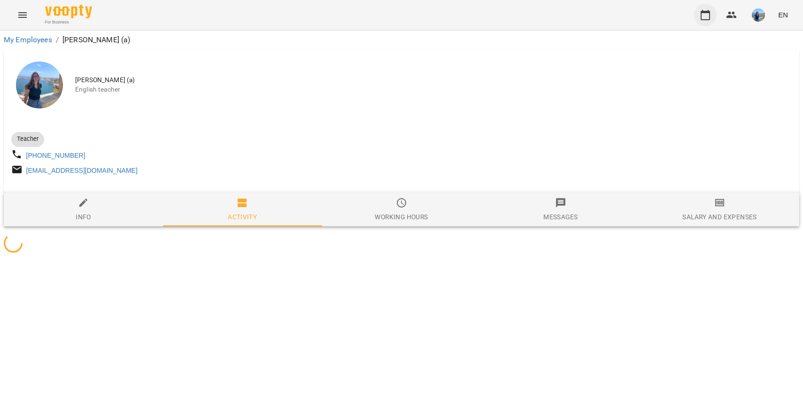 Image resolution: width=803 pixels, height=416 pixels. Describe the element at coordinates (39, 85) in the screenshot. I see `img: Ковальовська Анастасія Вячеславівна (а)` at that location.